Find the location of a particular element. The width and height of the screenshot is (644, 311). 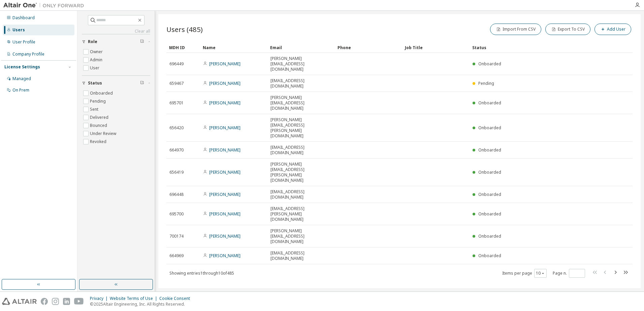

img: Altair One is located at coordinates (45, 5).